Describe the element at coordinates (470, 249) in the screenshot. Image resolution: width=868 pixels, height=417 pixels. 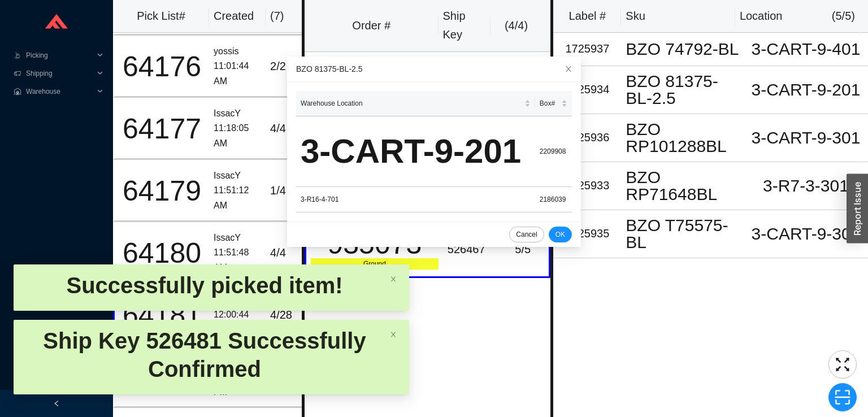
I see `div: 526467` at that location.